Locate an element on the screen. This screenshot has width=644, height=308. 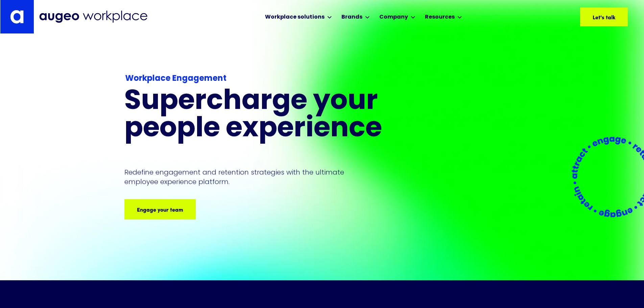
a: Let's talk is located at coordinates (604, 17).